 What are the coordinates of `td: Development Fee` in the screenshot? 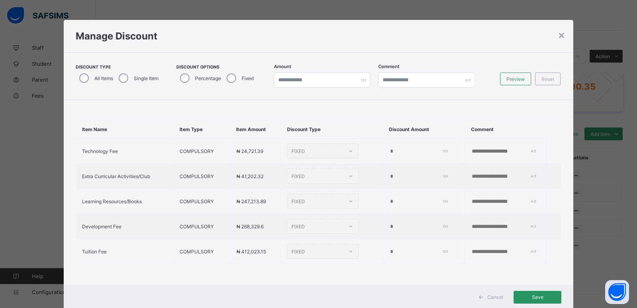 It's located at (125, 226).